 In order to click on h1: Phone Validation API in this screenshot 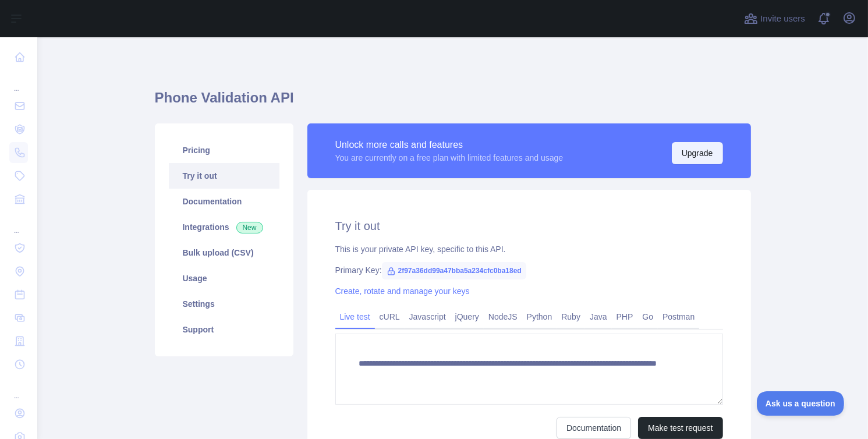, I will do `click(452, 102)`.